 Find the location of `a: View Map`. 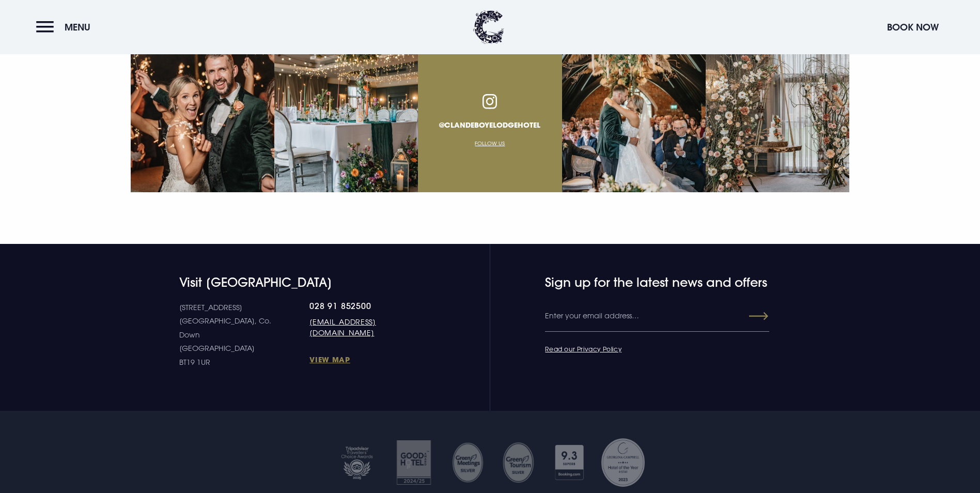

a: View Map is located at coordinates (366, 359).